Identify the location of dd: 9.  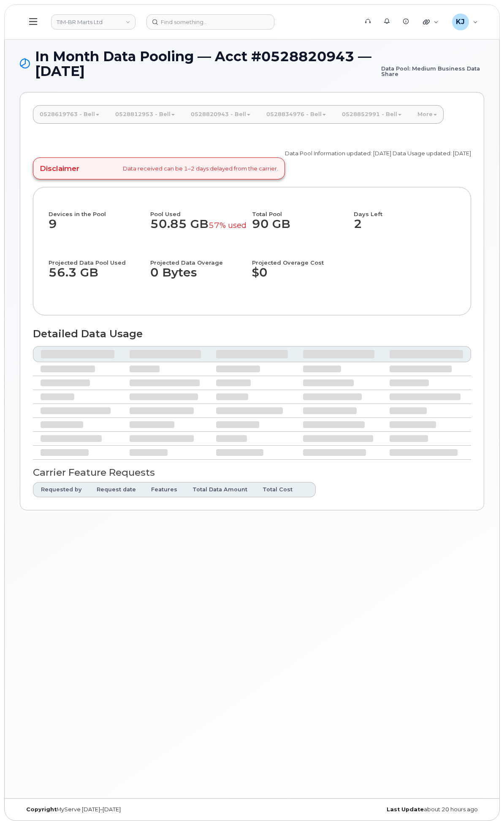
(99, 228).